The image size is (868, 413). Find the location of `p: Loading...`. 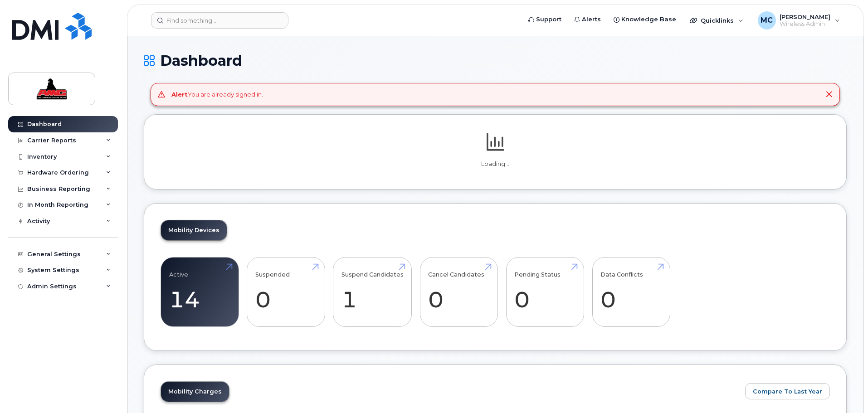

p: Loading... is located at coordinates (495, 164).